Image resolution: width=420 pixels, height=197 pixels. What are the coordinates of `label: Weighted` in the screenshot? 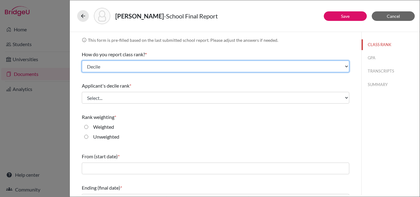 It's located at (104, 127).